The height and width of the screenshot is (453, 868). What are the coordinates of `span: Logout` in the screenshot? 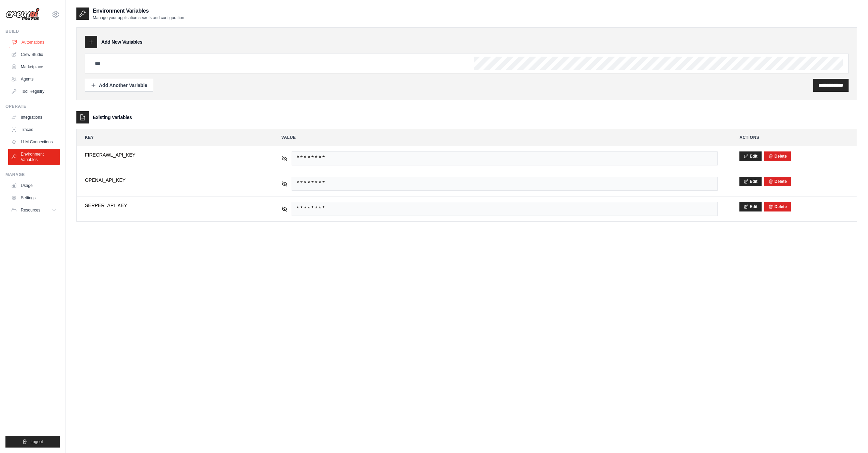 It's located at (37, 441).